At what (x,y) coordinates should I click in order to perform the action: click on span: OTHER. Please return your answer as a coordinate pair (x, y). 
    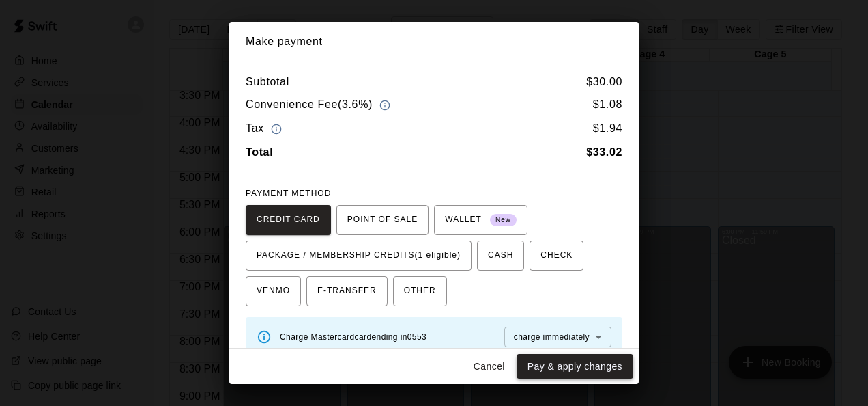
    Looking at the image, I should click on (420, 291).